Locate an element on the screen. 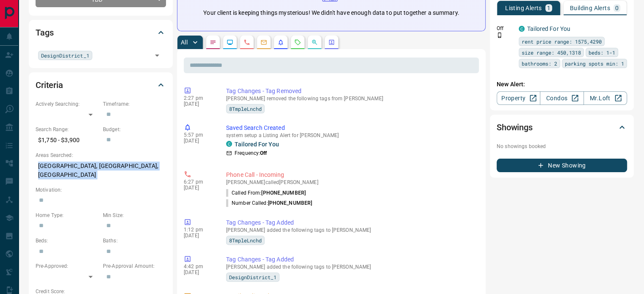  p: Pre-Approved: is located at coordinates (67, 266).